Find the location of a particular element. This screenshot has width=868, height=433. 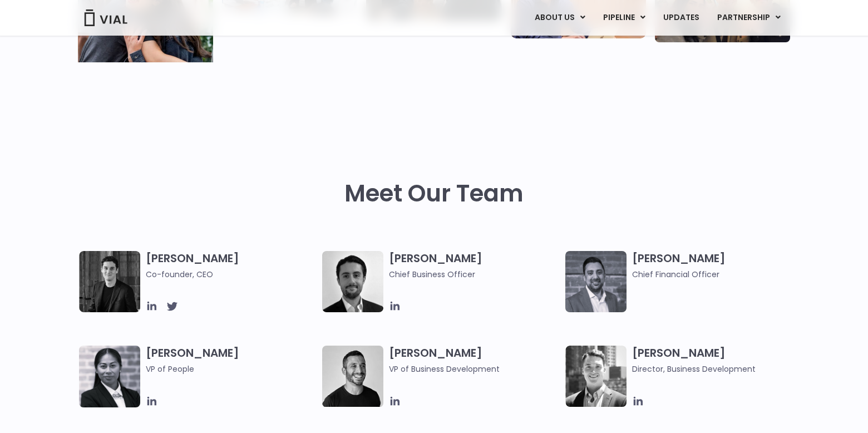

img: A black and white photo of a man smiling. is located at coordinates (353, 376).